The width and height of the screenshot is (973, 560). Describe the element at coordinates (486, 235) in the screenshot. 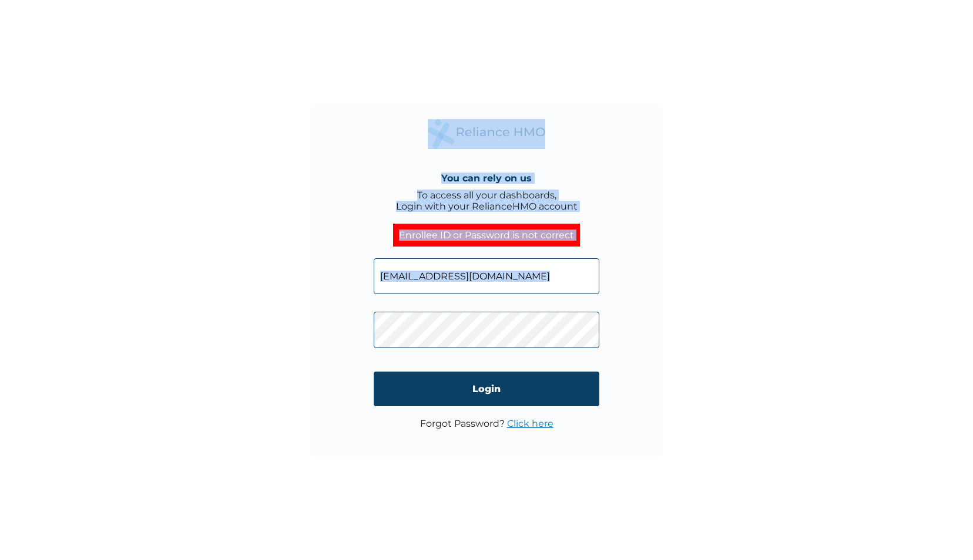

I see `div: Enrollee ID or Password is not correct` at that location.